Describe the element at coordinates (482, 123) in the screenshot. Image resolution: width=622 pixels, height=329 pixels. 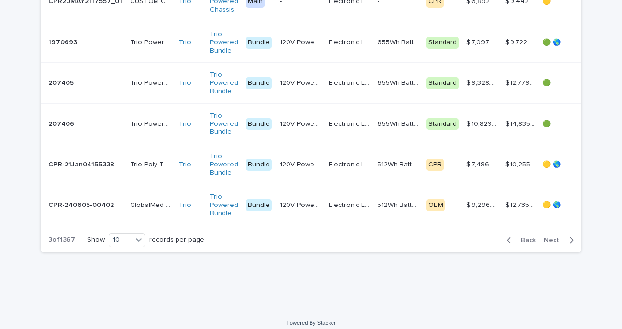
I see `p: $ 10,829.00` at that location.